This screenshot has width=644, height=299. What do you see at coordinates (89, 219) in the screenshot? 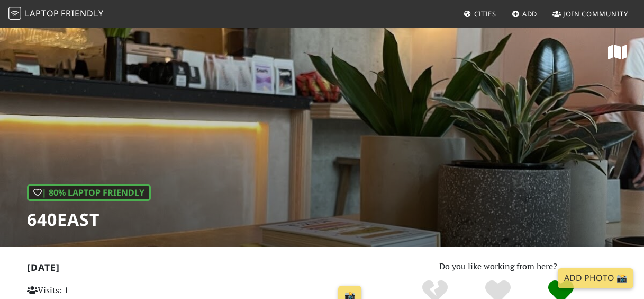
I see `h1: 640East` at bounding box center [89, 219].